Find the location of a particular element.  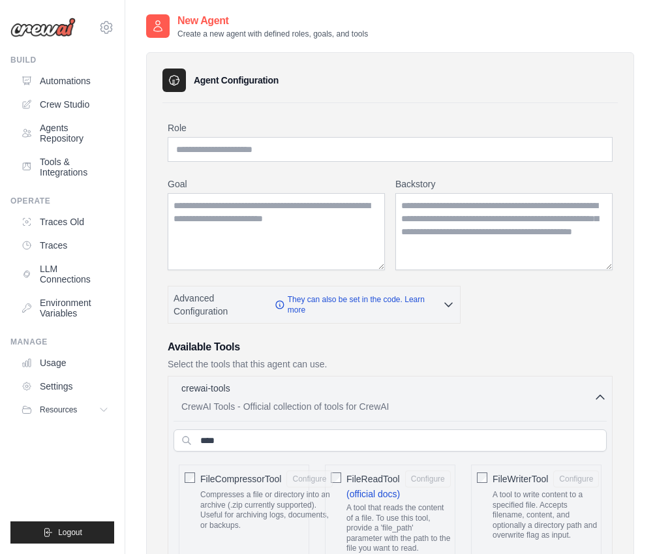

a: Tools & Integrations is located at coordinates (65, 167).